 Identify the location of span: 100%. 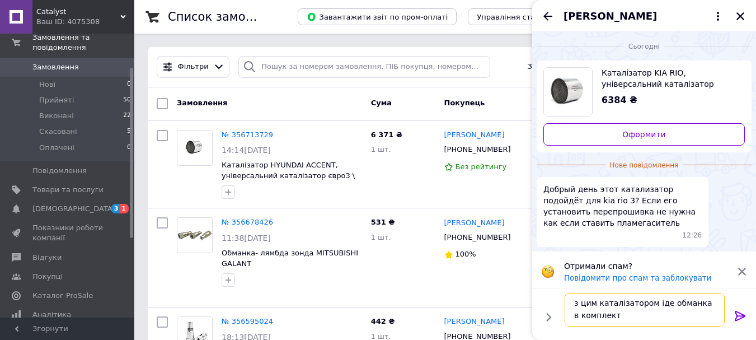
(465, 253).